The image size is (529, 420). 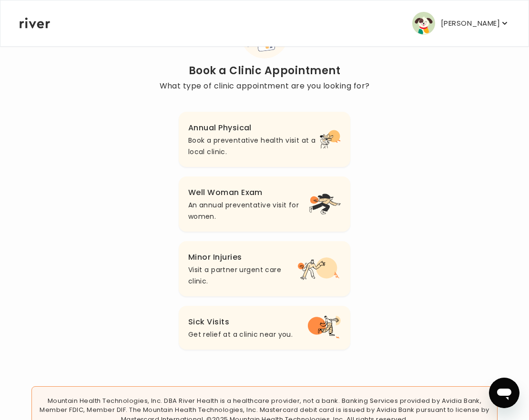 I want to click on img: user avatar, so click(x=423, y=23).